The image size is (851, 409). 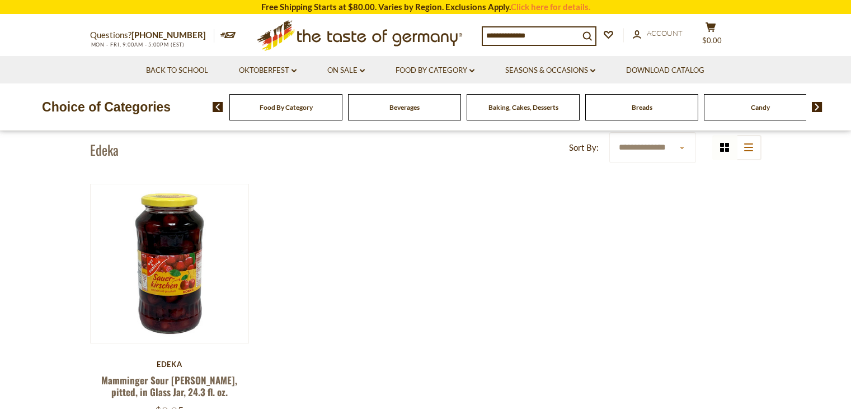 I want to click on span: Account, so click(x=665, y=33).